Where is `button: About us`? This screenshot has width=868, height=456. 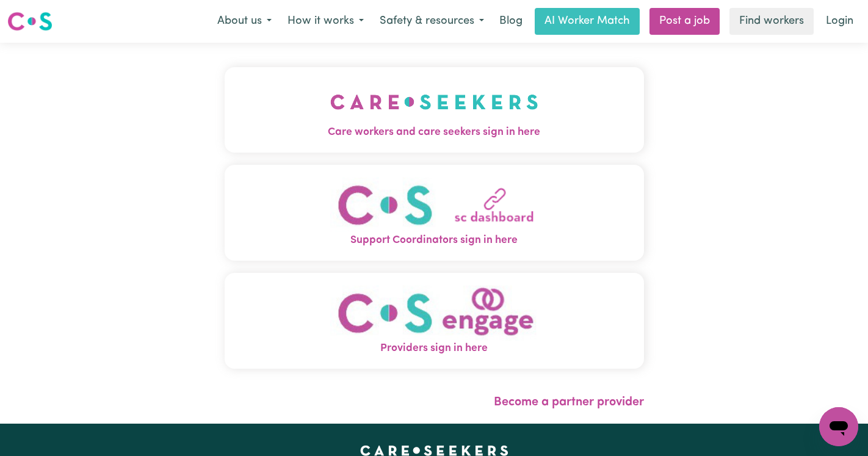
button: About us is located at coordinates (244, 22).